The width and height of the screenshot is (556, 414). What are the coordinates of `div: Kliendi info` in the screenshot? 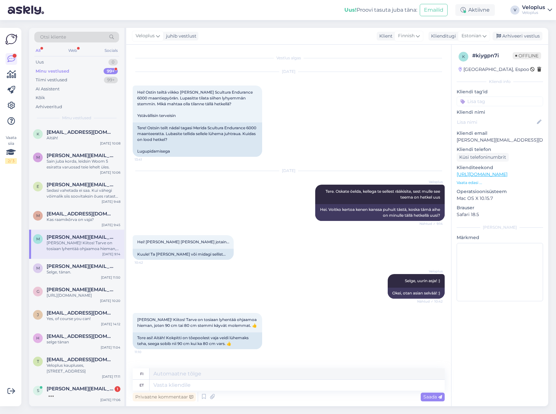 It's located at (500, 82).